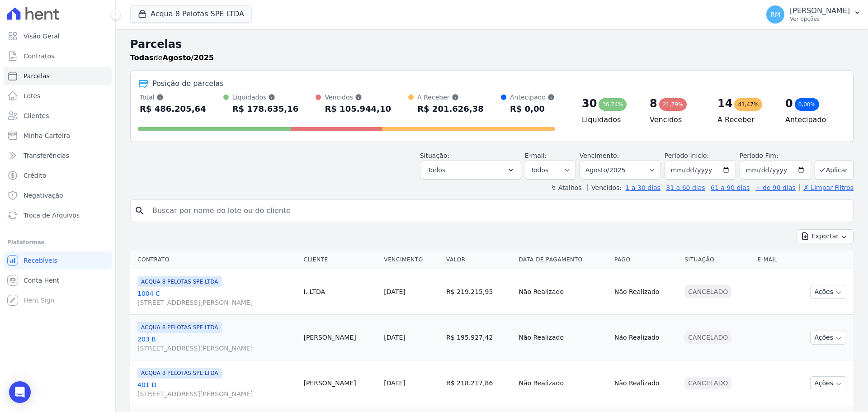 The height and width of the screenshot is (412, 868). Describe the element at coordinates (536, 156) in the screenshot. I see `label: E-mail:` at that location.